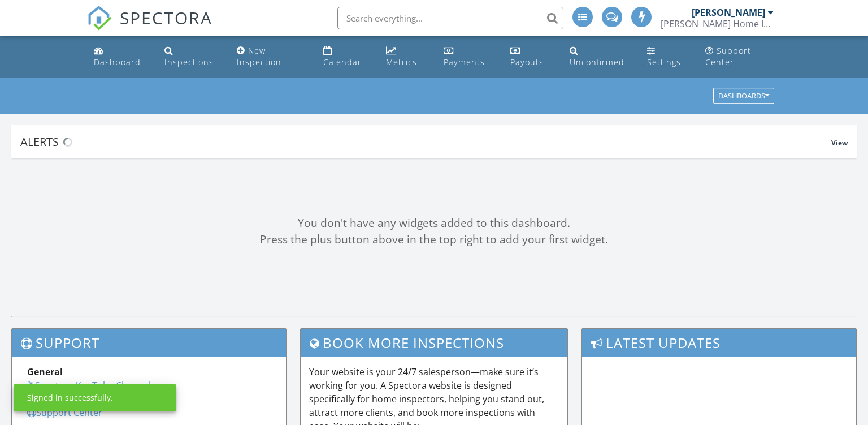  I want to click on div: Metrics, so click(401, 62).